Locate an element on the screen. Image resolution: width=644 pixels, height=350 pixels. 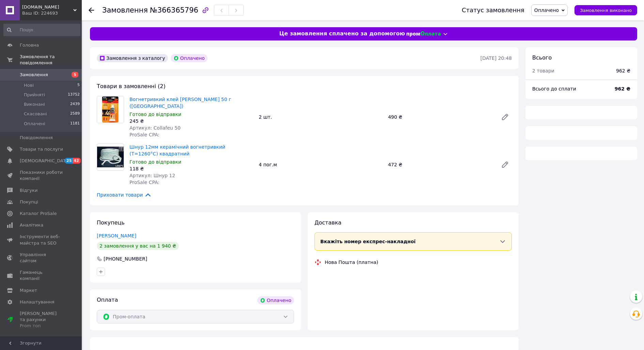
span: Артикул: Collafeu 50 is located at coordinates (155, 128).